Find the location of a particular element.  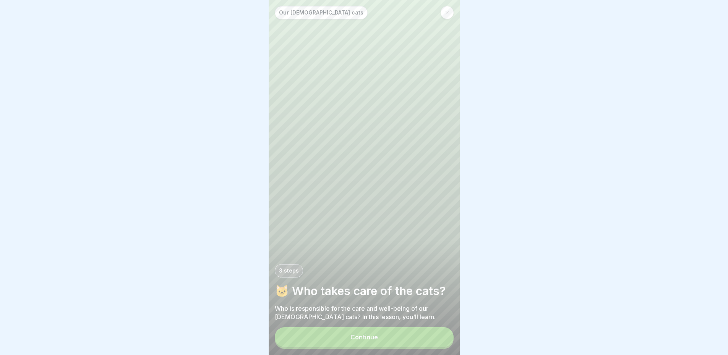

font: 🐱 Who takes care of the cats? is located at coordinates (360, 291).